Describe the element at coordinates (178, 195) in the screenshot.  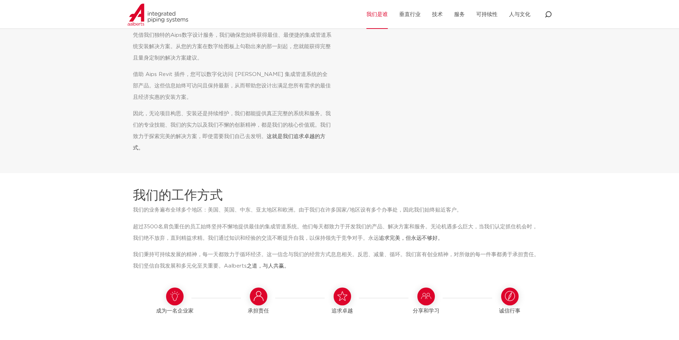
I see `font: 我们的工作方式` at that location.